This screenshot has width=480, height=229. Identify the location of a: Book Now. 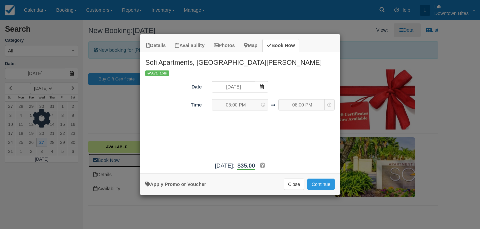
(281, 45).